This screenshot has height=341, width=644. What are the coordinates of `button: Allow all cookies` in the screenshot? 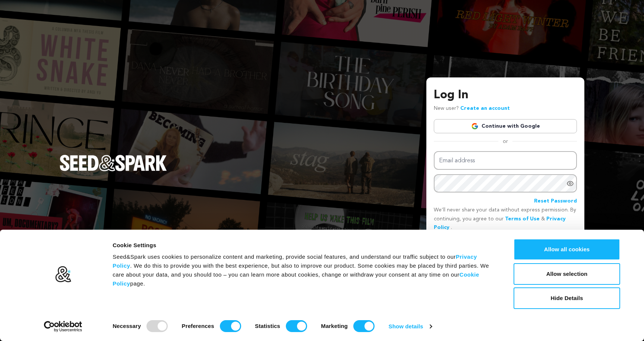 It's located at (567, 249).